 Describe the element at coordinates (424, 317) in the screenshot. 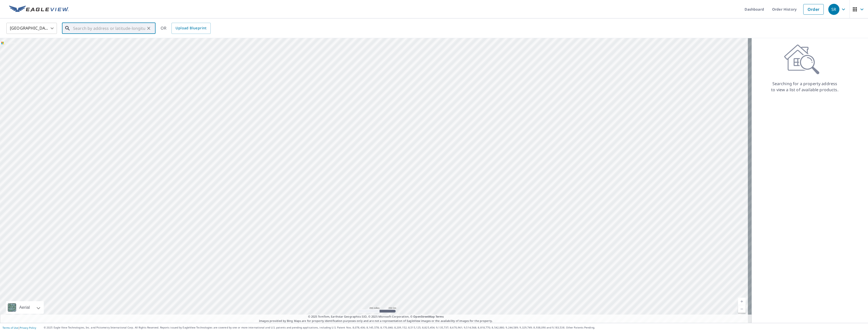

I see `a: OpenStreetMap` at that location.